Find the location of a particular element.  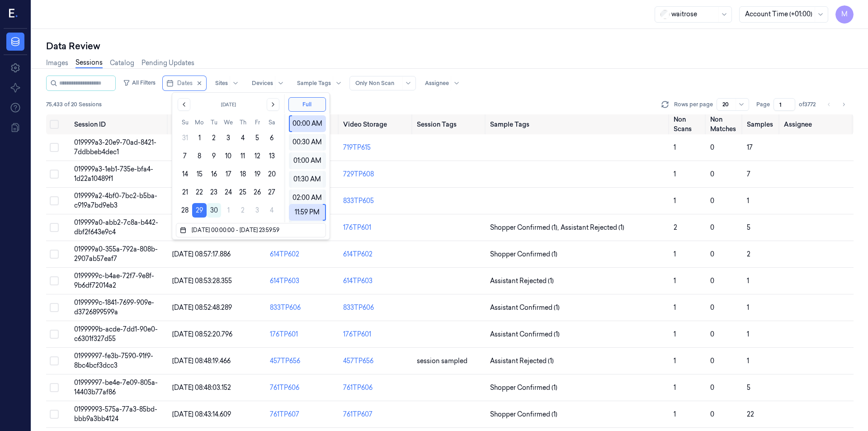

span: 2 is located at coordinates (749, 254).